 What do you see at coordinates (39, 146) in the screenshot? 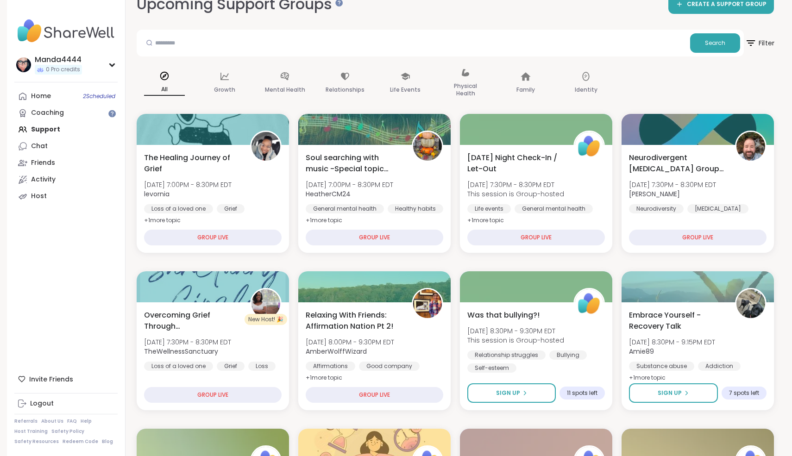
I see `div: Chat` at bounding box center [39, 146].